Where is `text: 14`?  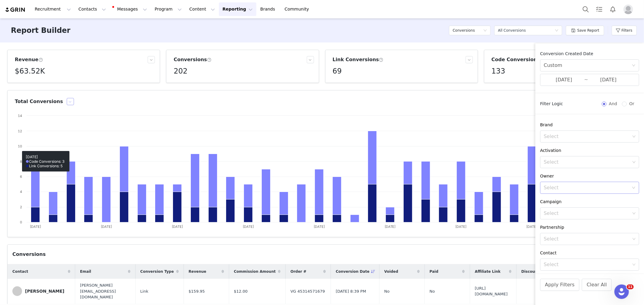
text: 14 is located at coordinates (20, 116).